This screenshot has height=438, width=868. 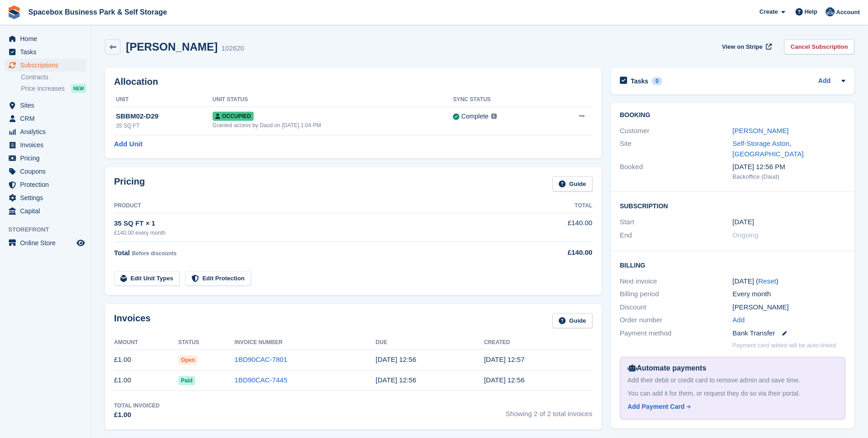 What do you see at coordinates (48, 119) in the screenshot?
I see `span: CRM` at bounding box center [48, 119].